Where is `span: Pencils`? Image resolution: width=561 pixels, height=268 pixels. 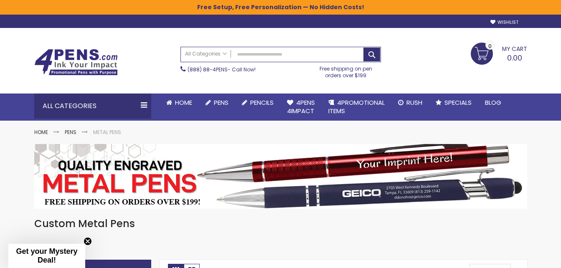 span: Pencils is located at coordinates (262, 102).